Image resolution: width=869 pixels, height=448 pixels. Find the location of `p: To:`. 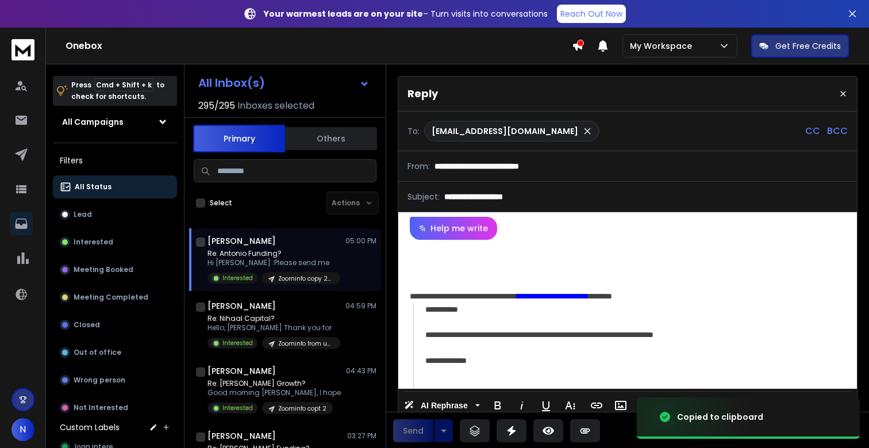

p: To: is located at coordinates (413, 131).